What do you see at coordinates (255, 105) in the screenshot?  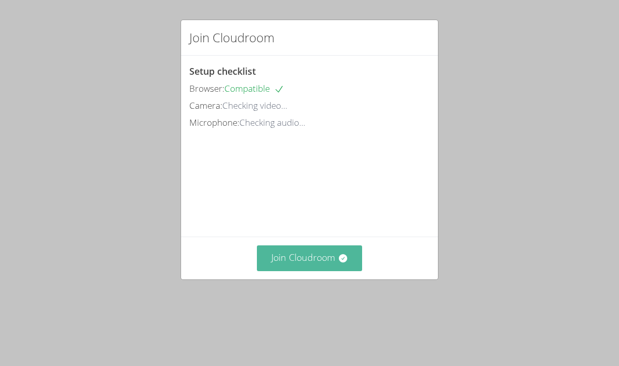 I see `span: Checking video...` at bounding box center [255, 105].